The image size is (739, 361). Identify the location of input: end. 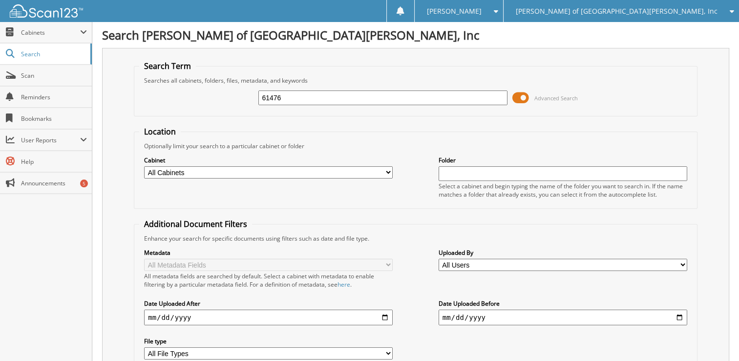
(563, 317).